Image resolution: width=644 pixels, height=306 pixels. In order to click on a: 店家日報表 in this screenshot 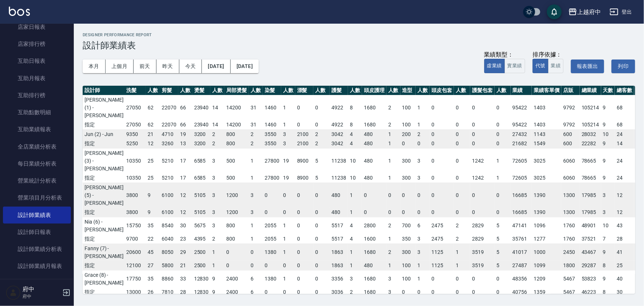, I will do `click(37, 27)`.